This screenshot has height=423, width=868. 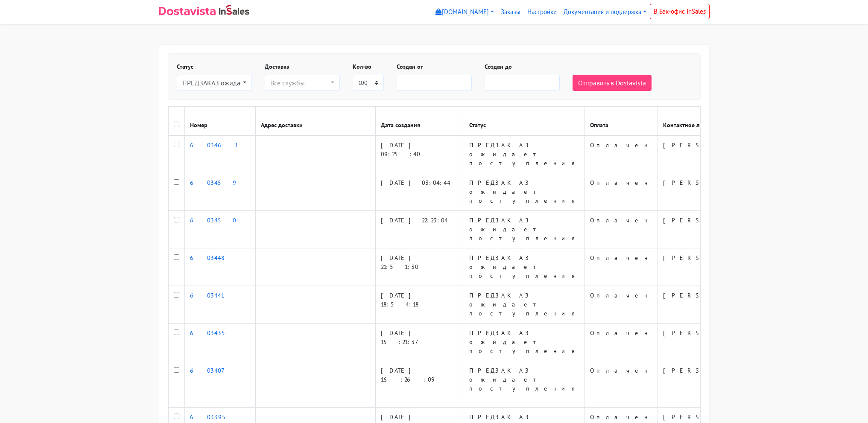 I want to click on a: 603441, so click(x=206, y=295).